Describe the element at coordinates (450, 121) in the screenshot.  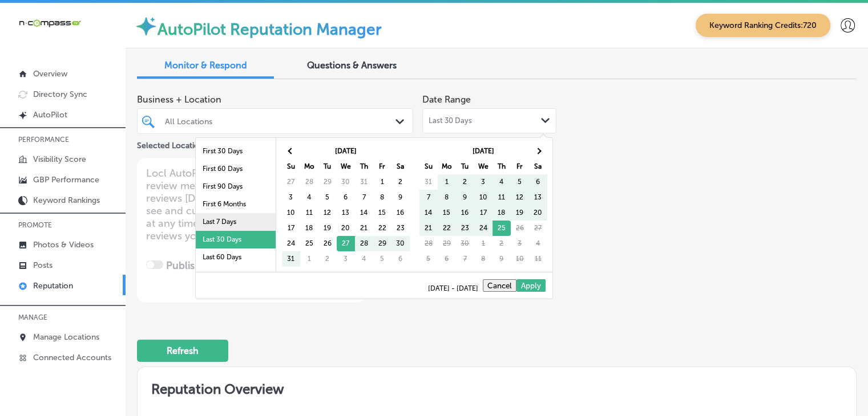
I see `span: Last 30 Days` at that location.